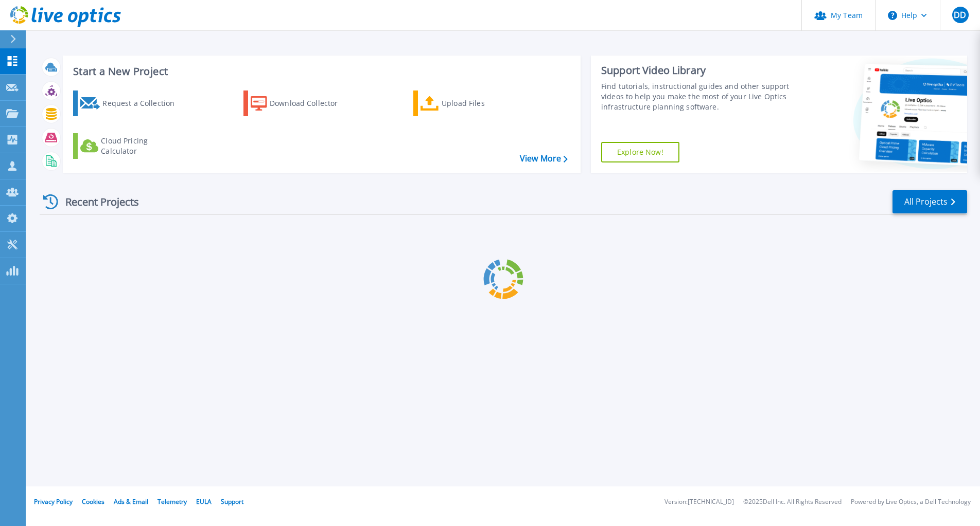 The image size is (980, 526). What do you see at coordinates (204, 502) in the screenshot?
I see `a: EULA` at bounding box center [204, 502].